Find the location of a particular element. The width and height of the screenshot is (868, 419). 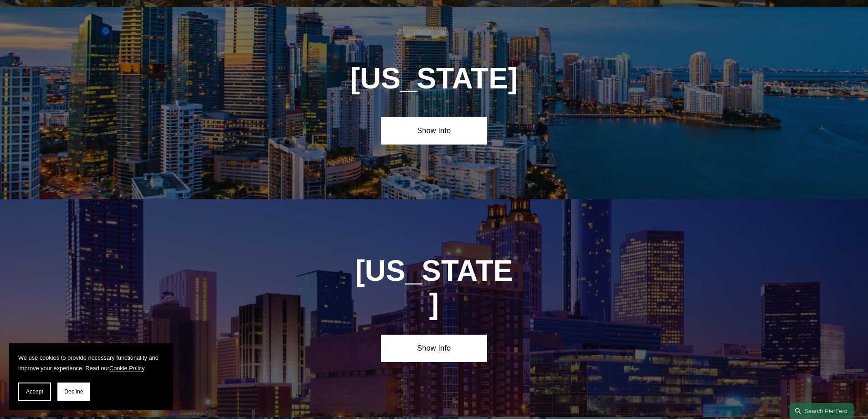

a: Search this site is located at coordinates (822, 411).